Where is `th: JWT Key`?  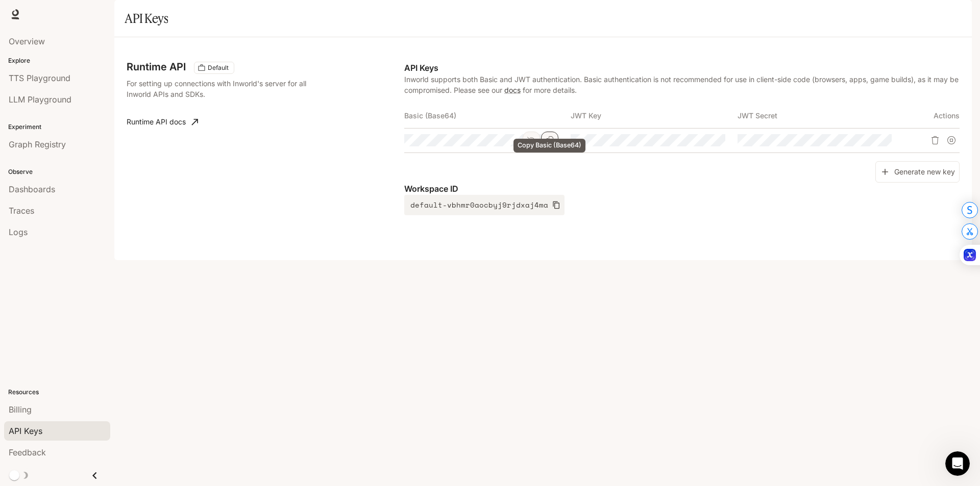
th: JWT Key is located at coordinates (654, 116).